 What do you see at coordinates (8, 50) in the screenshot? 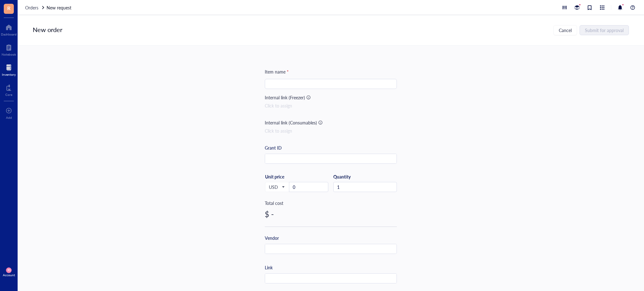
I see `a: Notebook` at bounding box center [8, 50].